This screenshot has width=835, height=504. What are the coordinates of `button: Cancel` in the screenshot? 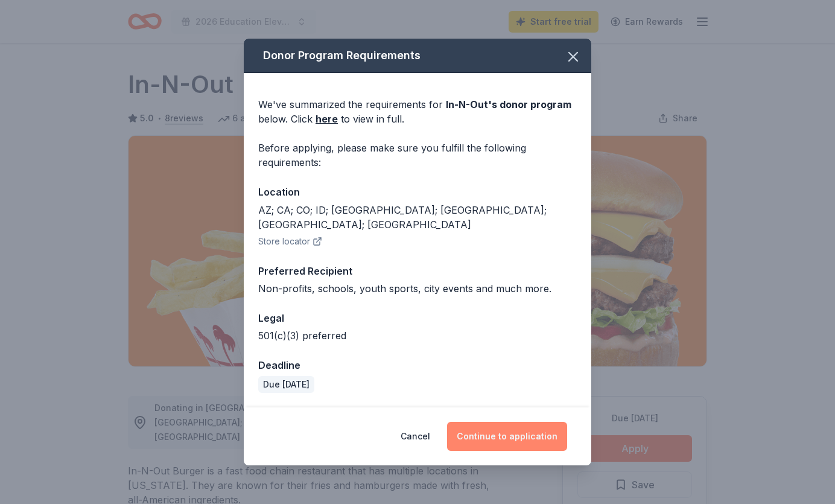 It's located at (415, 436).